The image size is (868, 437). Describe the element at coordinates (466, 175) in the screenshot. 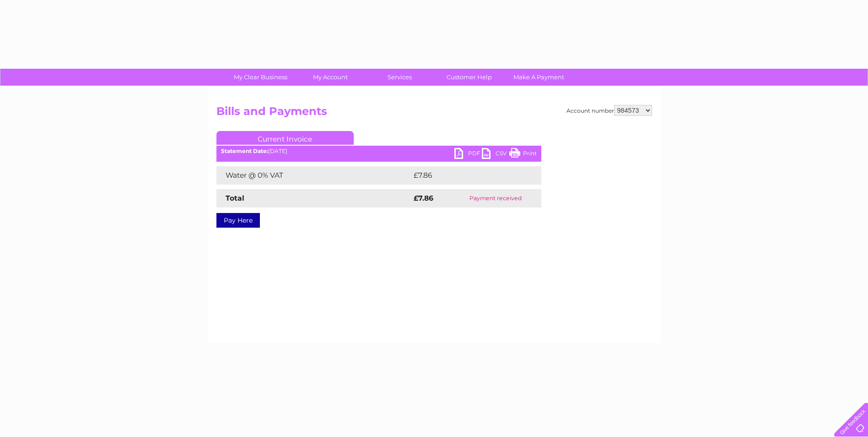

I see `td: £7.86` at that location.